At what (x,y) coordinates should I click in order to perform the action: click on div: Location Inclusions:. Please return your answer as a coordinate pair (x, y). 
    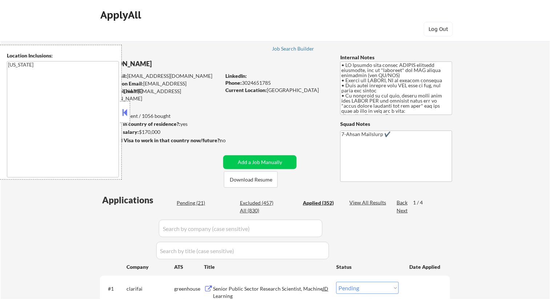
    Looking at the image, I should click on (63, 56).